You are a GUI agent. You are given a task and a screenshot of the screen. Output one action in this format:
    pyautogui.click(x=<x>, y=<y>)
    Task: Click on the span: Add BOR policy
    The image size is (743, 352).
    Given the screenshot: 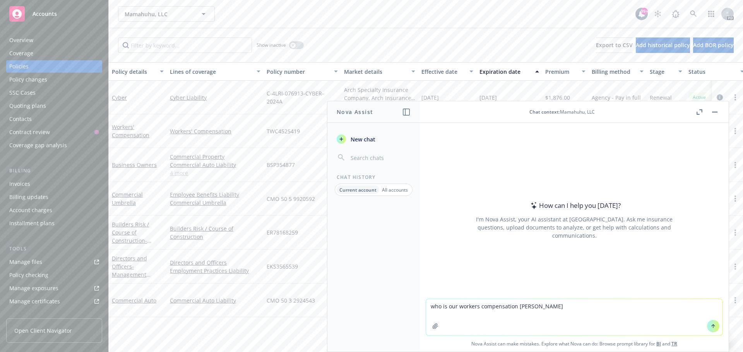 What is the action you would take?
    pyautogui.click(x=713, y=45)
    